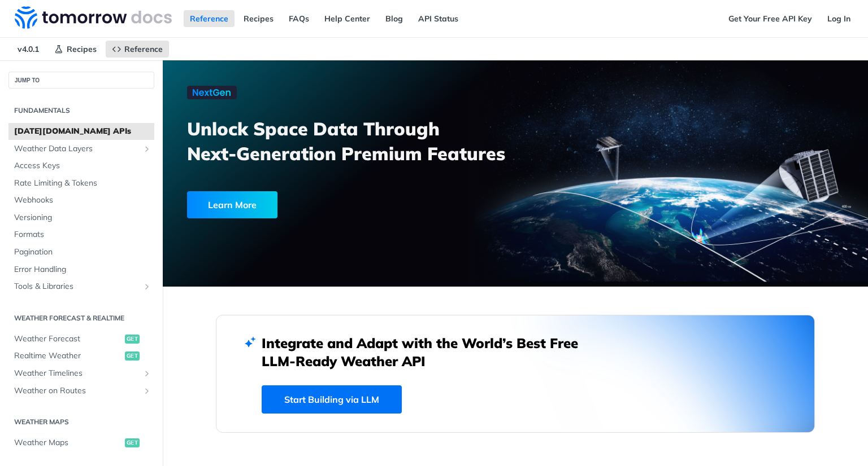 The image size is (868, 466). I want to click on a: Weather Mapsget, so click(82, 443).